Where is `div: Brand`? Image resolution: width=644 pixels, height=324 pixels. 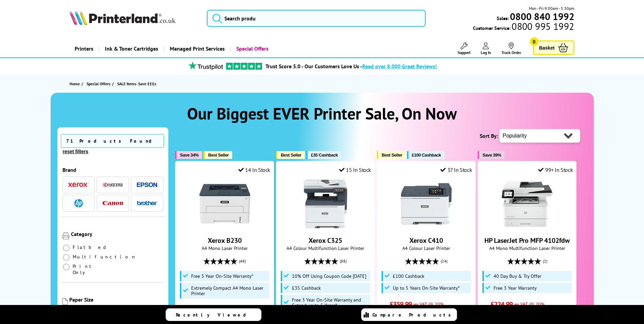
div: Brand is located at coordinates (113, 170).